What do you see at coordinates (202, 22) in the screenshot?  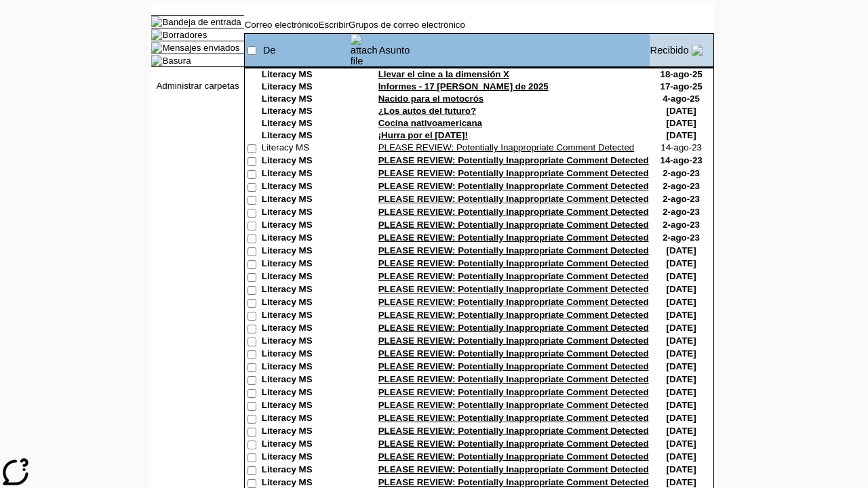 I see `a: Bandeja de entrada` at bounding box center [202, 22].